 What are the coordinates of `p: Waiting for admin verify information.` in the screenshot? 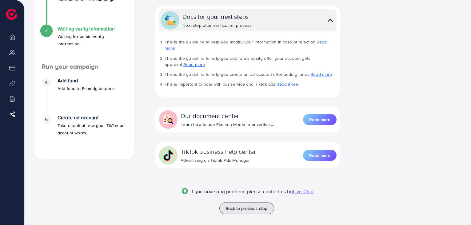 It's located at (92, 40).